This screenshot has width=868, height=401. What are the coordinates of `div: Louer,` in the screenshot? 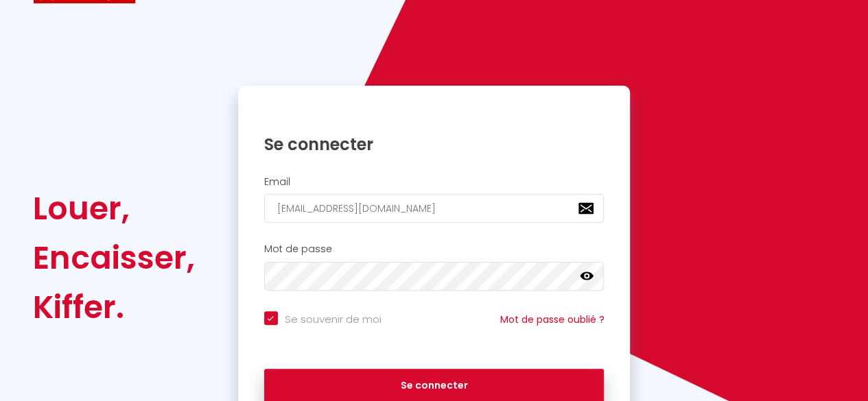 It's located at (114, 208).